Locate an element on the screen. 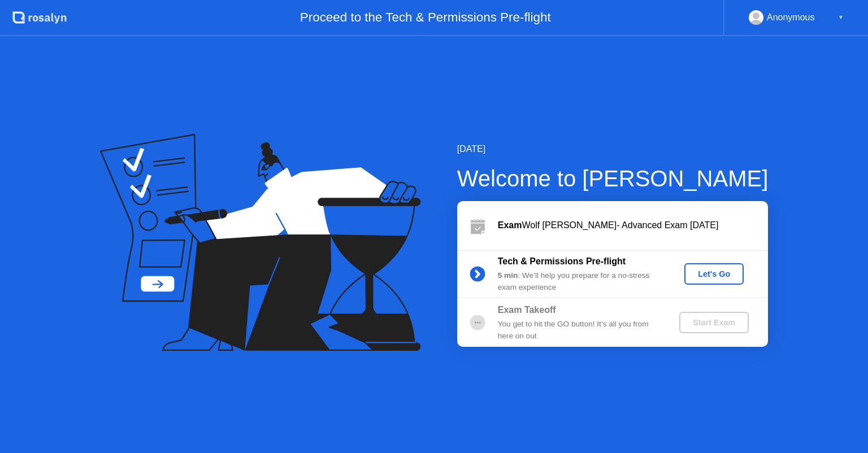 The image size is (868, 453). div: You get to hit the GO button! It’s all you from here on out is located at coordinates (579, 330).